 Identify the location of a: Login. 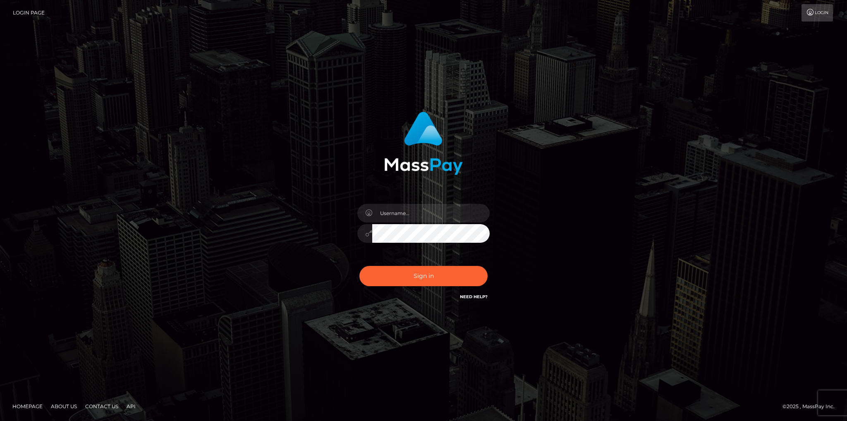
(817, 13).